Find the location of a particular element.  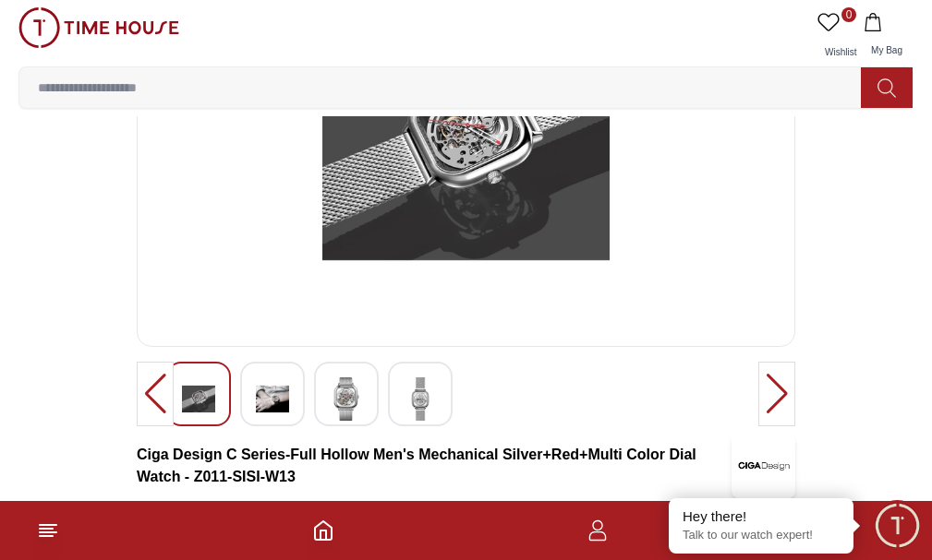

span: 0 is located at coordinates (849, 15).